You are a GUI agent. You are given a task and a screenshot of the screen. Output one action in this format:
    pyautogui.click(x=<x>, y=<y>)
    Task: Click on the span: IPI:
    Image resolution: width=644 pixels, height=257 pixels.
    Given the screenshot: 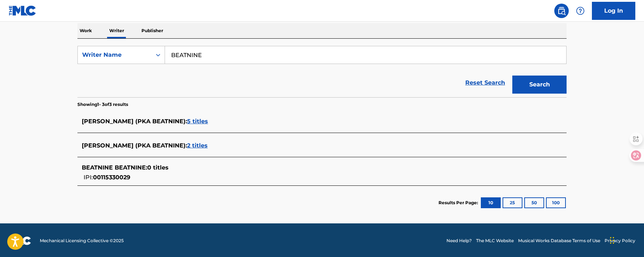 What is the action you would take?
    pyautogui.click(x=88, y=177)
    